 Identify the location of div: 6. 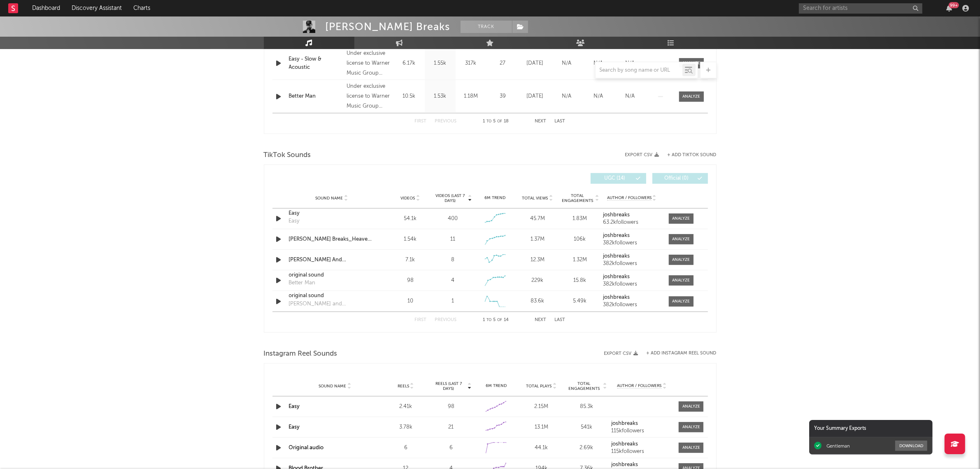
(451, 448).